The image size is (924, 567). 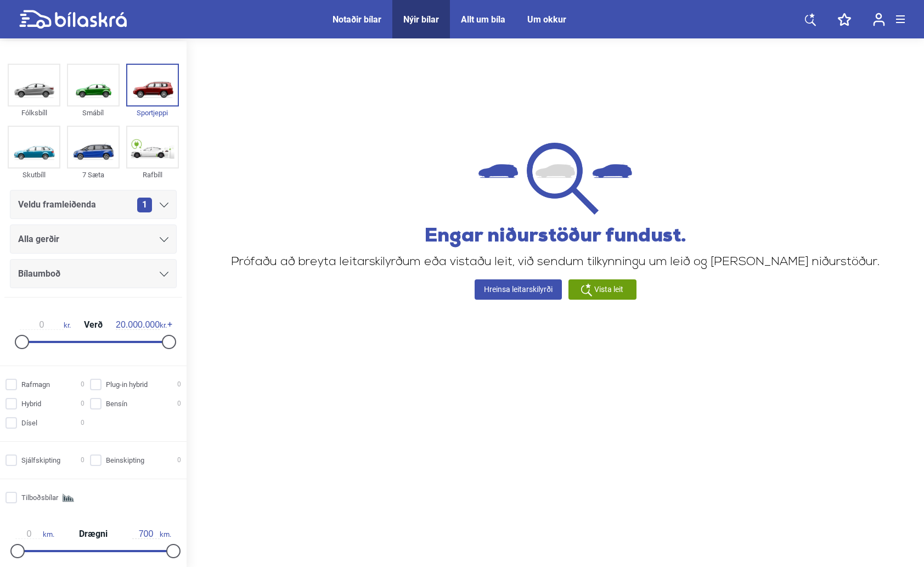 I want to click on a: Hreinsa leitarskilyrði, so click(x=518, y=290).